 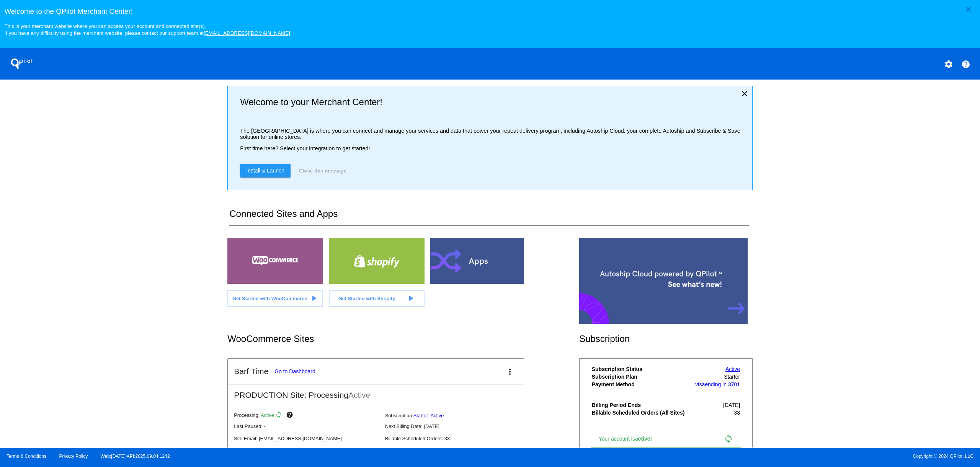 I want to click on h2: Subscription, so click(x=666, y=339).